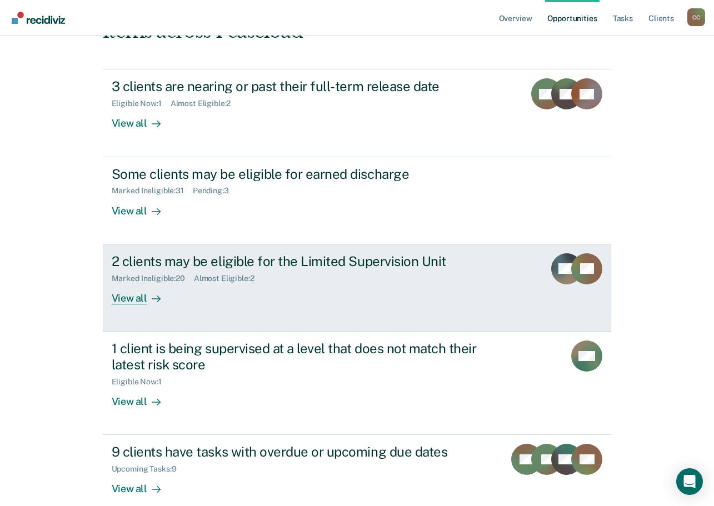 This screenshot has width=714, height=506. I want to click on img: Recidiviz, so click(38, 18).